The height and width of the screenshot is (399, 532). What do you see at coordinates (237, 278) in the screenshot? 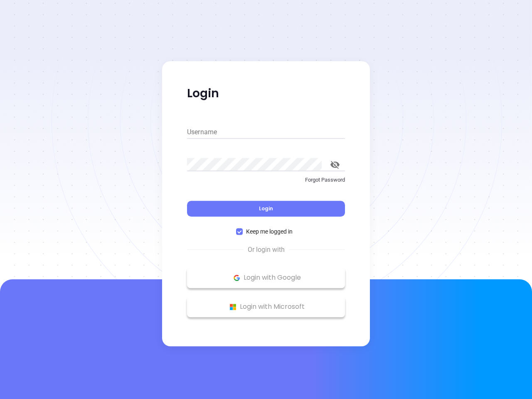
I see `img: Google Logo` at bounding box center [237, 278].